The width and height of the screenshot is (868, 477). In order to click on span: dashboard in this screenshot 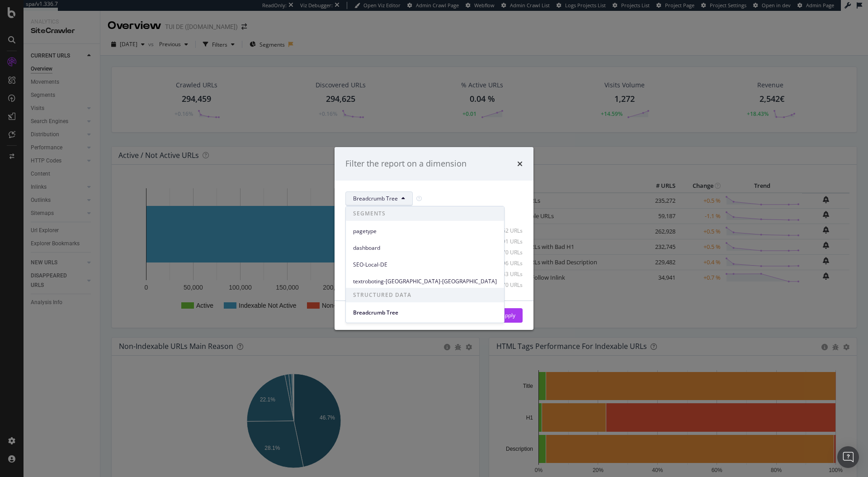, I will do `click(425, 248)`.